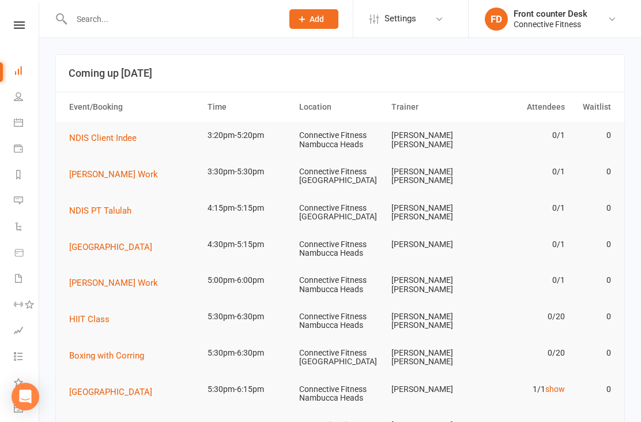  I want to click on td: 3:20pm-5:20pm, so click(249, 135).